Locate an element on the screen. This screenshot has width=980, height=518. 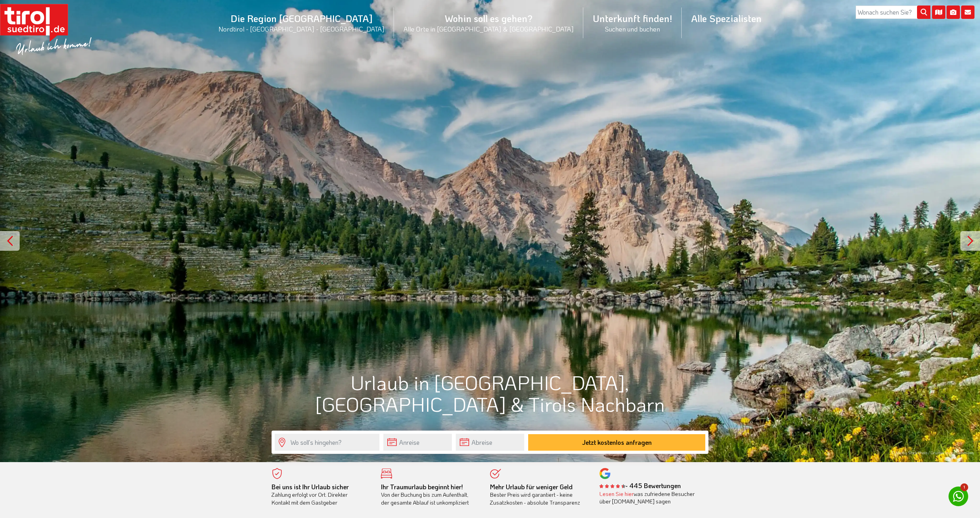
a: Unterkunft finden!Suchen und buchen is located at coordinates (633, 22).